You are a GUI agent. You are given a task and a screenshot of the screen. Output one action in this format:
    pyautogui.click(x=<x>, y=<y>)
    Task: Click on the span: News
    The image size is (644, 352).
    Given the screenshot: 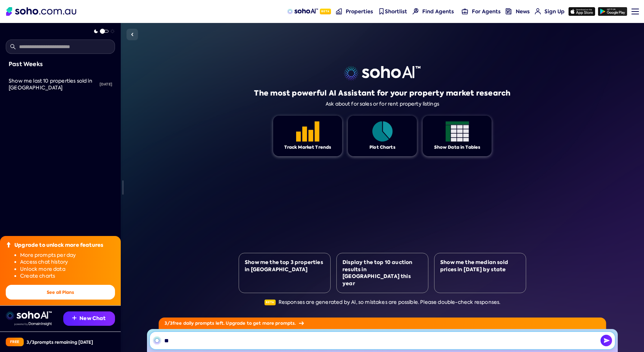 What is the action you would take?
    pyautogui.click(x=522, y=11)
    